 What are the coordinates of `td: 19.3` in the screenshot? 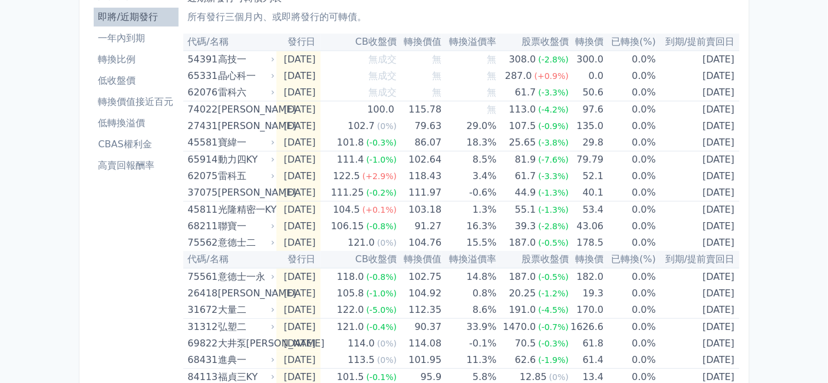 It's located at (586, 294).